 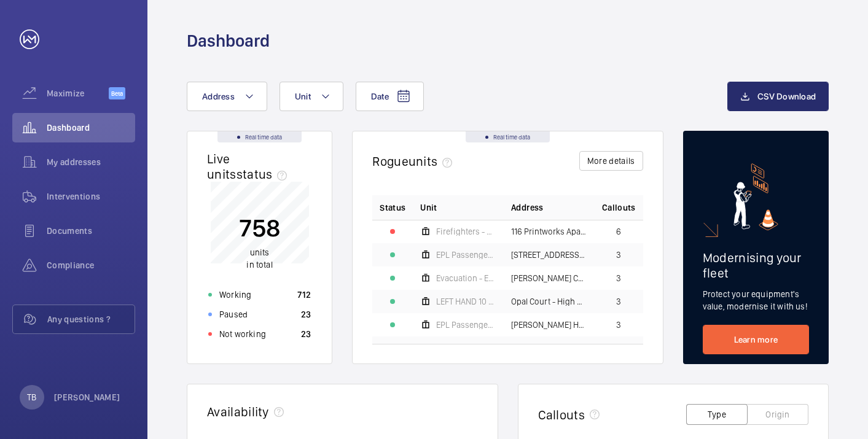 I want to click on h2: Callouts, so click(x=561, y=415).